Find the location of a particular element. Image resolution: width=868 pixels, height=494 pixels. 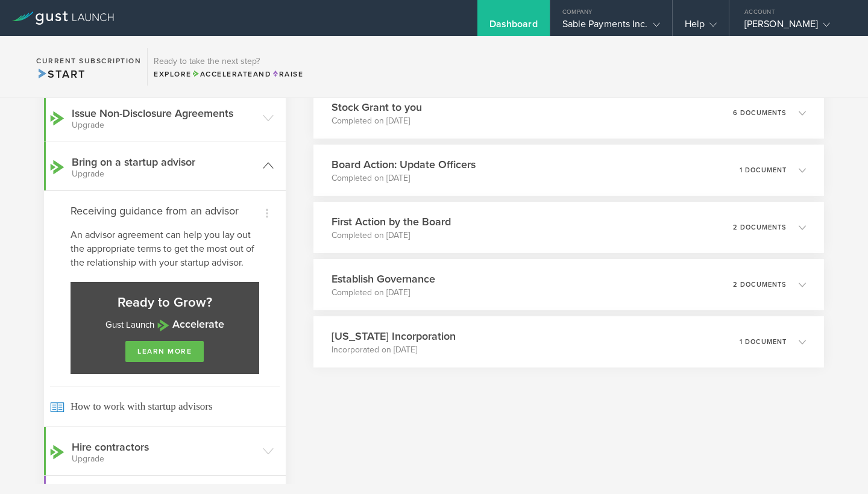

p: 6 documents is located at coordinates (759, 113).